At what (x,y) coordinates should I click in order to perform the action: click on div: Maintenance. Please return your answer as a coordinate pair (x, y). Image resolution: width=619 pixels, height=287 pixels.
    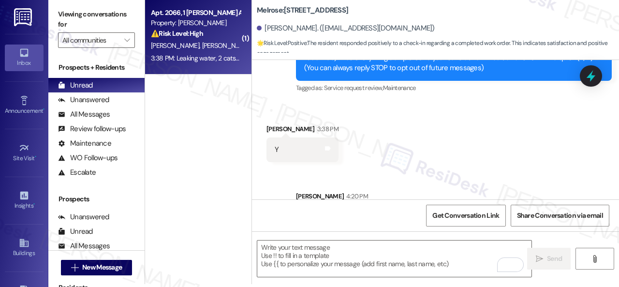
    Looking at the image, I should click on (85, 143).